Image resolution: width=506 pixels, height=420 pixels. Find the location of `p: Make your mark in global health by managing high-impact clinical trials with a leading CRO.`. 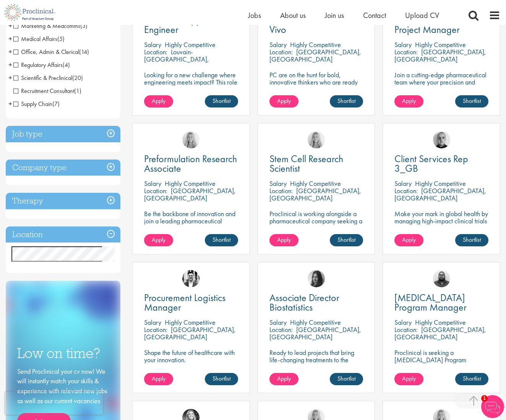

p: Make your mark in global health by managing high-impact clinical trials with a leading CRO. is located at coordinates (442, 221).